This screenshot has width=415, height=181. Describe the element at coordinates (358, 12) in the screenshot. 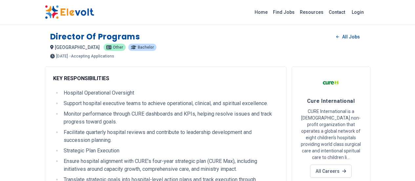

I see `a: Login` at that location.